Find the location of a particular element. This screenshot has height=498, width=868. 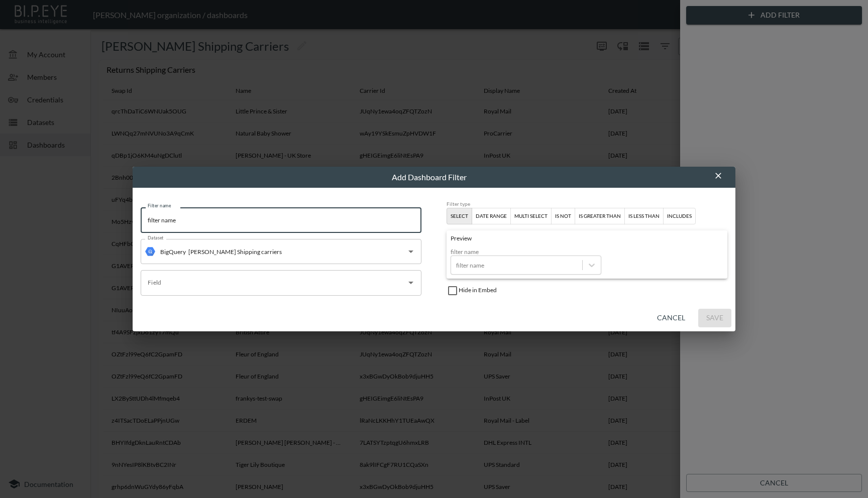

button: includes is located at coordinates (679, 217).